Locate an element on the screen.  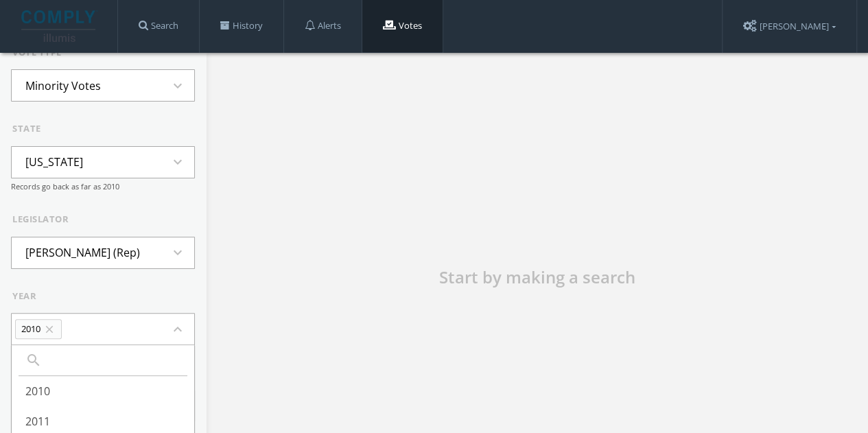
i: expand_less is located at coordinates (182, 329).